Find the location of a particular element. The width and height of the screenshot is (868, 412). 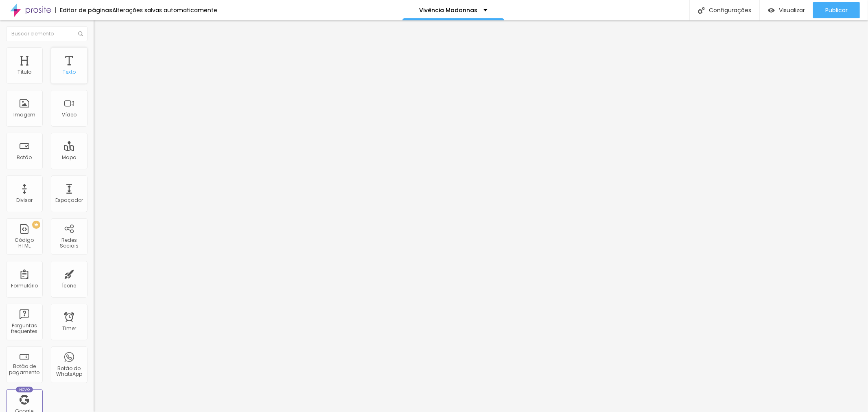

div: Vídeo is located at coordinates (69, 115).